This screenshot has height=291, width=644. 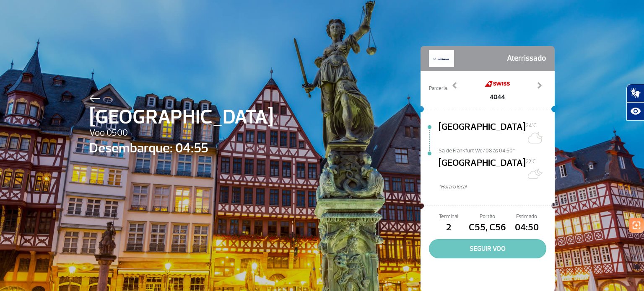 I want to click on img: Céu limpo, so click(x=534, y=138).